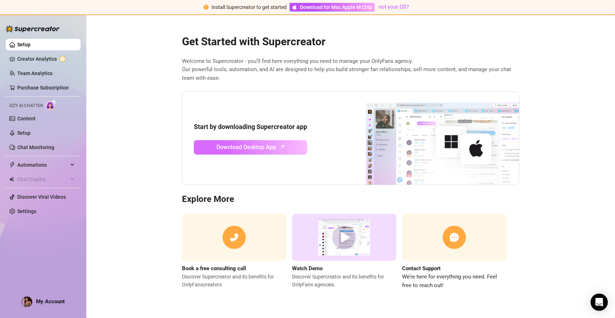 The image size is (615, 318). Describe the element at coordinates (454, 237) in the screenshot. I see `img: contact support` at that location.